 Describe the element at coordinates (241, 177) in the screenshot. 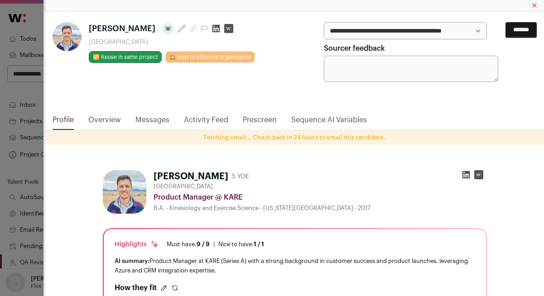

I see `div: 5 YOE` at that location.